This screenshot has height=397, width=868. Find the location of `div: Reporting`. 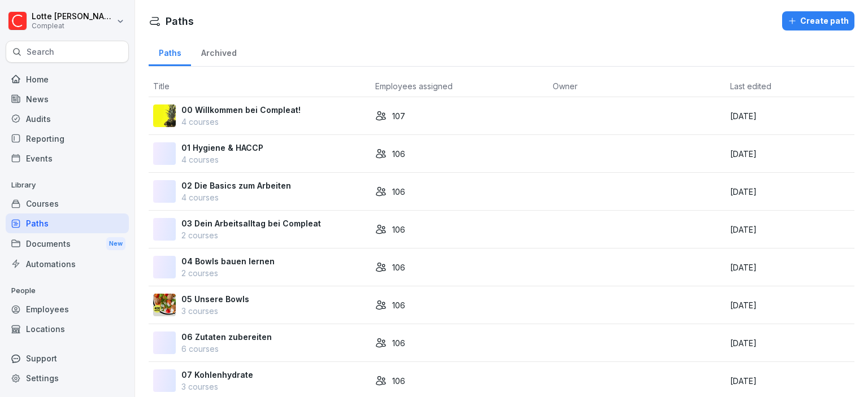

div: Reporting is located at coordinates (67, 138).